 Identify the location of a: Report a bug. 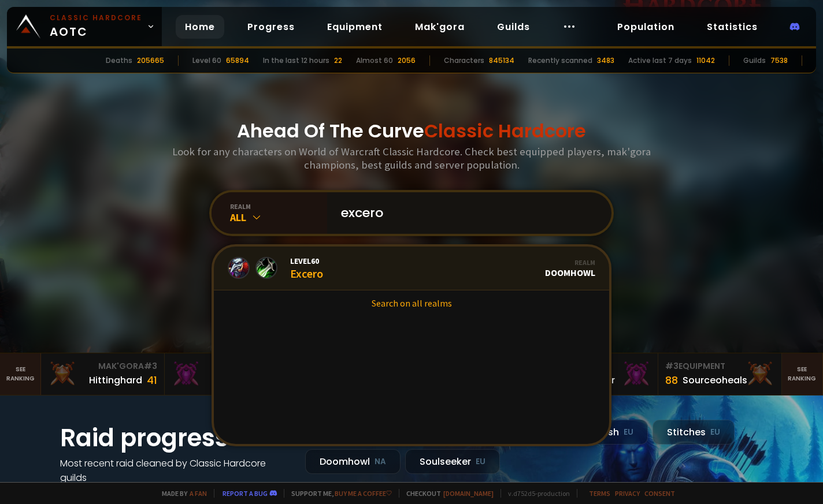
(245, 493).